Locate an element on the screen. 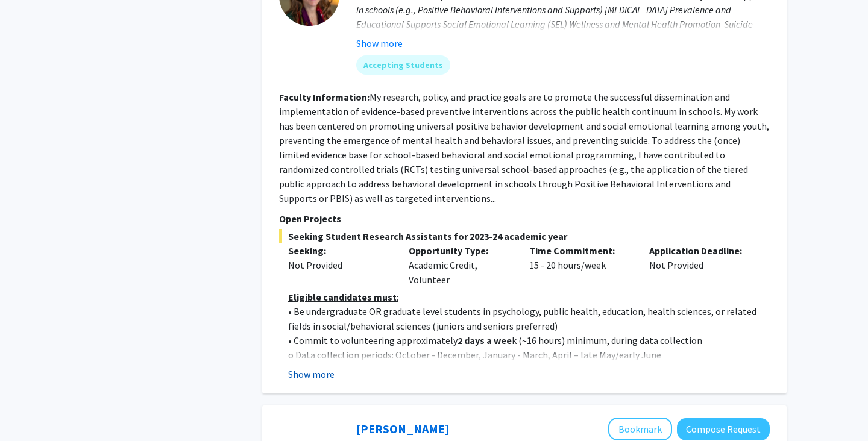 This screenshot has height=441, width=868. div: 15 - 20 hours/week is located at coordinates (580, 265).